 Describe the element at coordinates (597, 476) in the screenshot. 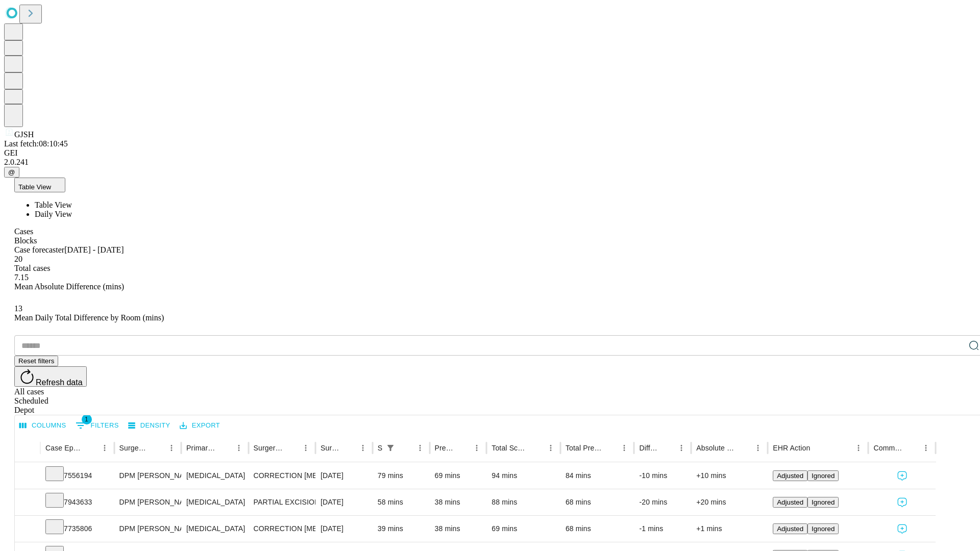

I see `div: 84 mins` at that location.